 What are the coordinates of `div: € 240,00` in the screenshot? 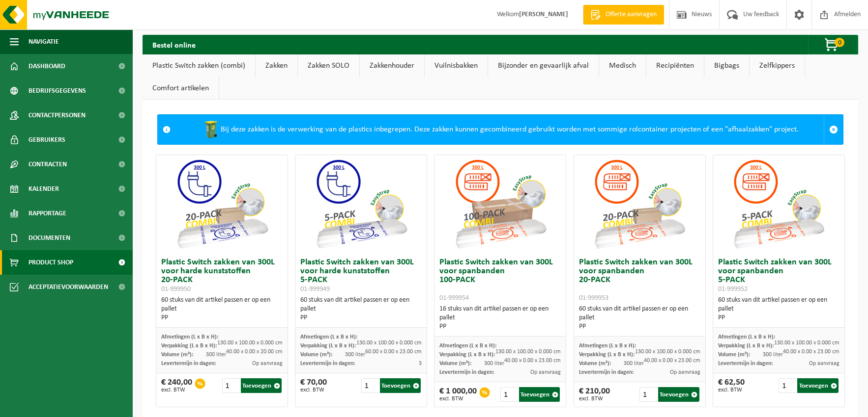 It's located at (177, 386).